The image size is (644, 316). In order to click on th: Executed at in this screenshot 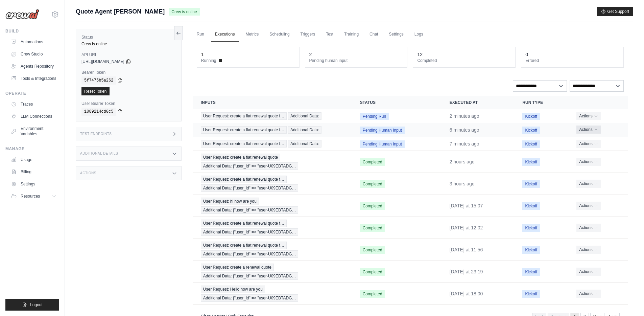, I will do `click(478, 103)`.